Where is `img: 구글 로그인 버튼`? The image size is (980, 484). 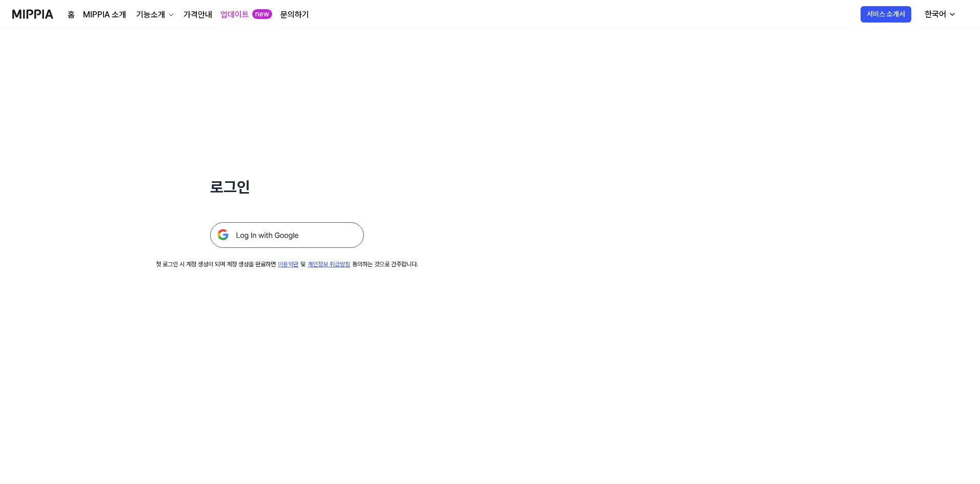 img: 구글 로그인 버튼 is located at coordinates (287, 235).